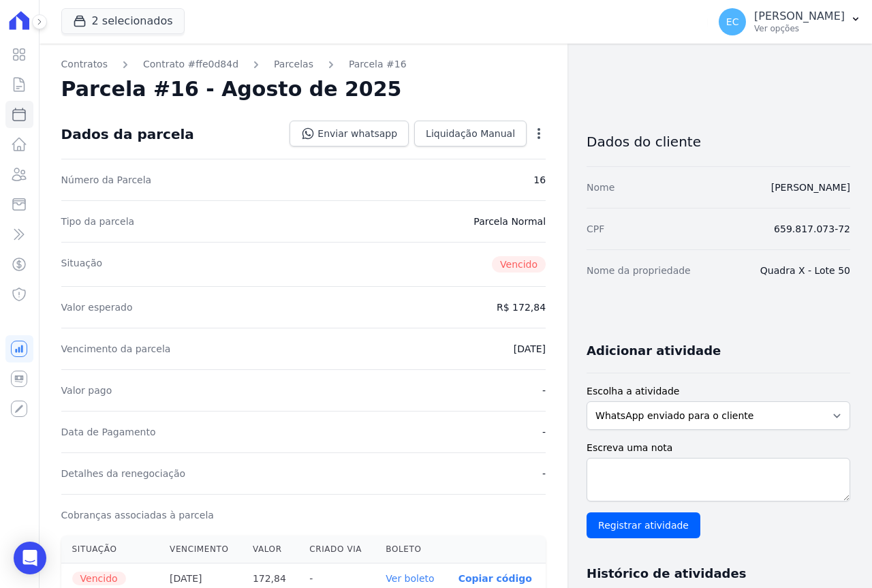  Describe the element at coordinates (411, 549) in the screenshot. I see `th: Boleto` at that location.